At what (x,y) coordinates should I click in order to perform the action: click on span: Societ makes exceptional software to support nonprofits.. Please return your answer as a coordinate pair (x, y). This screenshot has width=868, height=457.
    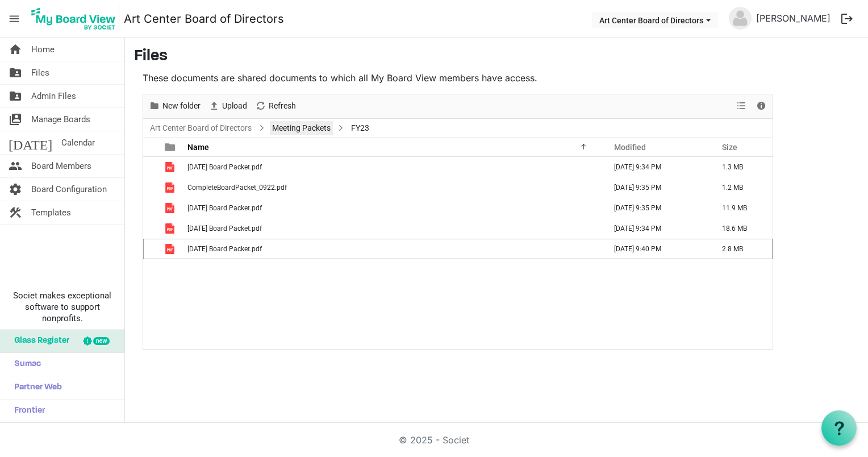
    Looking at the image, I should click on (62, 307).